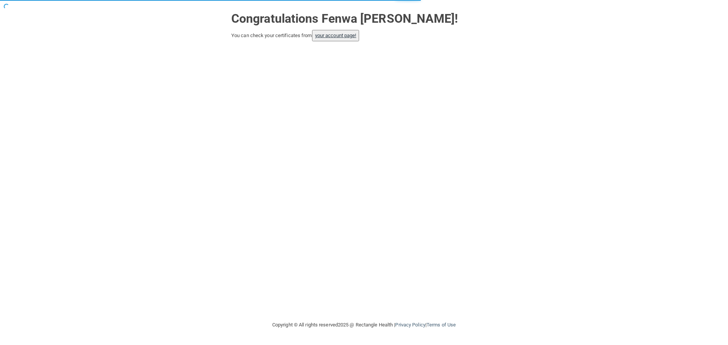  What do you see at coordinates (441, 325) in the screenshot?
I see `a: Terms of Use` at bounding box center [441, 325].